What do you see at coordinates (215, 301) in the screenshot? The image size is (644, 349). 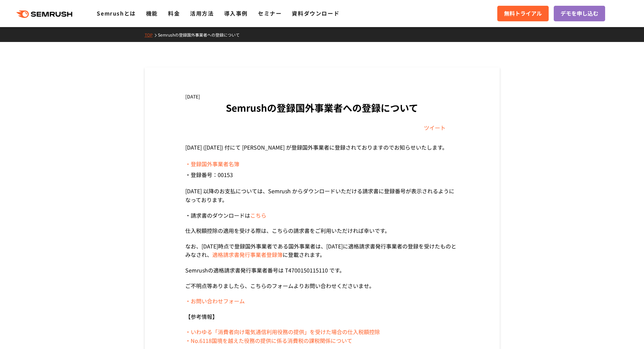 I see `a: ・お問い合わせフォーム` at bounding box center [215, 301].